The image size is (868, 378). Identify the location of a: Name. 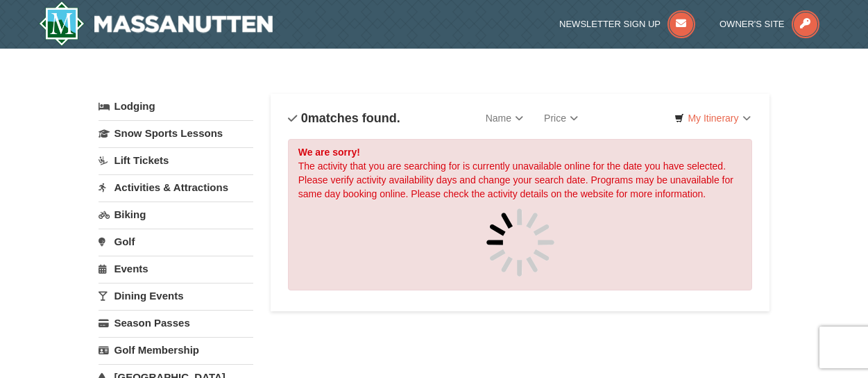
(505, 118).